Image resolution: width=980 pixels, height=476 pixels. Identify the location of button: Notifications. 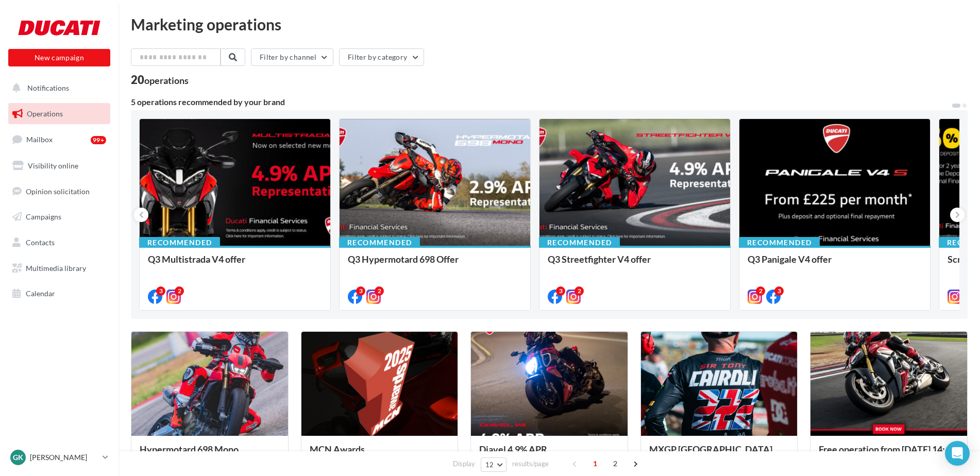
(57, 88).